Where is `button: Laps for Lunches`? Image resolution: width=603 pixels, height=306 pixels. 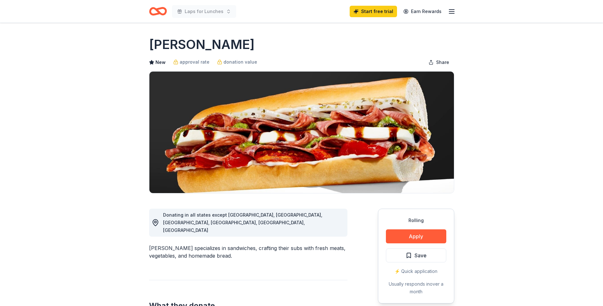
button: Laps for Lunches is located at coordinates (204, 11).